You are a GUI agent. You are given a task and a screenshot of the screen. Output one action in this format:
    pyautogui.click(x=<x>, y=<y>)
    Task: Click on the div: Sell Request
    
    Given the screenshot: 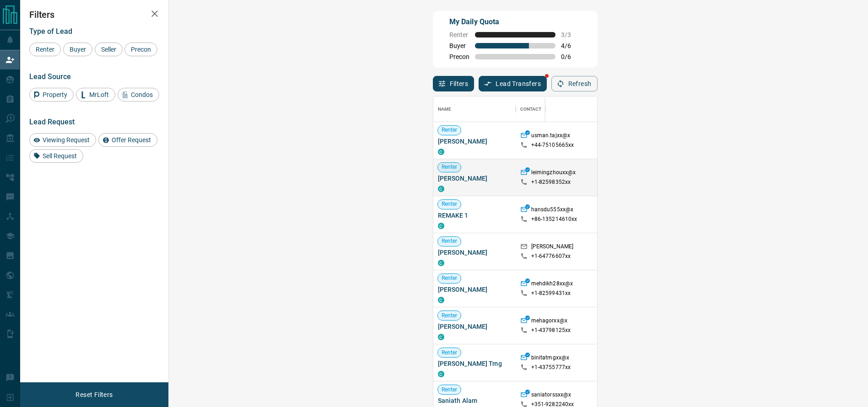 What is the action you would take?
    pyautogui.click(x=56, y=156)
    